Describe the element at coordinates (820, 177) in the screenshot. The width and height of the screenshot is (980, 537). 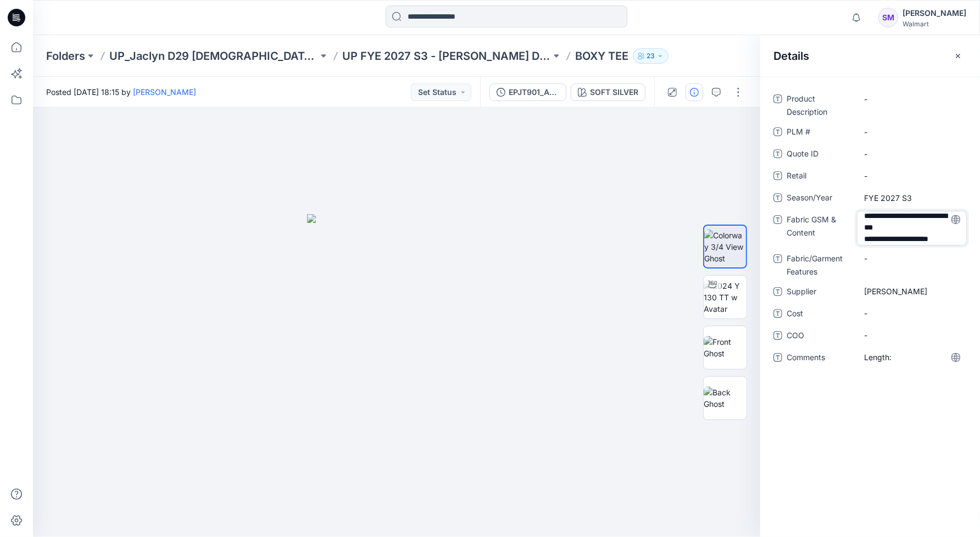
I see `span: Retail` at that location.